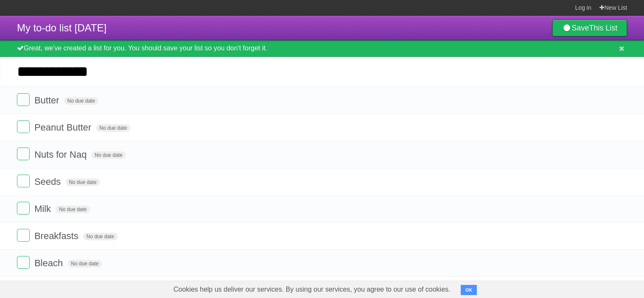 This screenshot has height=298, width=644. Describe the element at coordinates (312, 289) in the screenshot. I see `span: Cookies help us deliver our services. By using our services, you agree to our use of cookies.` at that location.